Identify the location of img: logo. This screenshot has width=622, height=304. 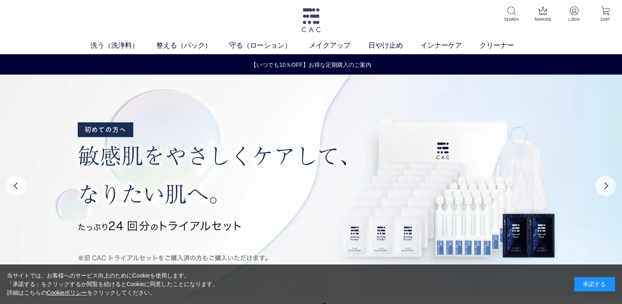
(311, 20).